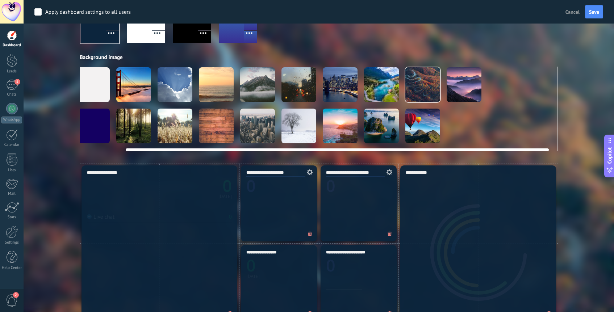  What do you see at coordinates (88, 12) in the screenshot?
I see `div: Apply dashboard settings to all users` at bounding box center [88, 12].